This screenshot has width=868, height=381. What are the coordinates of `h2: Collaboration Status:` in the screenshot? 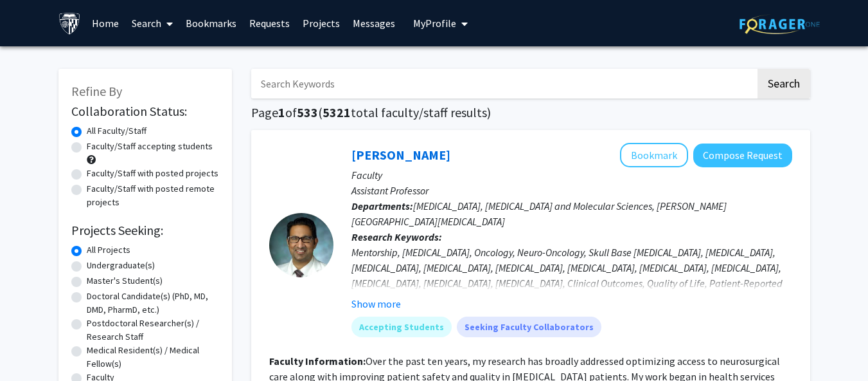 It's located at (145, 111).